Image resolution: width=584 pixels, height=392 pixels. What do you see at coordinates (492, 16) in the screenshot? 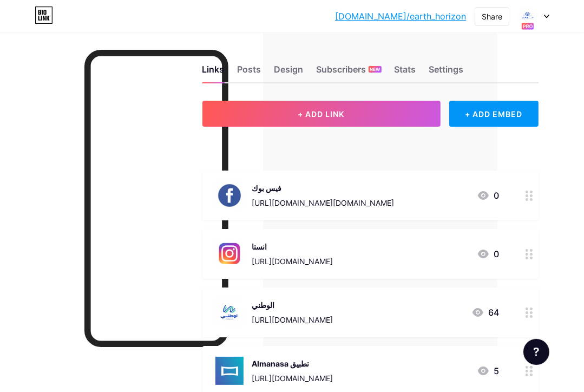
I see `div: Share` at bounding box center [492, 16].